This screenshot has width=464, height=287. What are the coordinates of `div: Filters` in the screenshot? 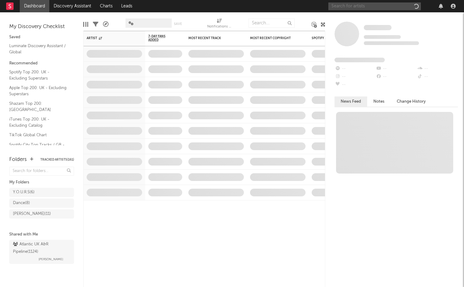 It's located at (96, 24).